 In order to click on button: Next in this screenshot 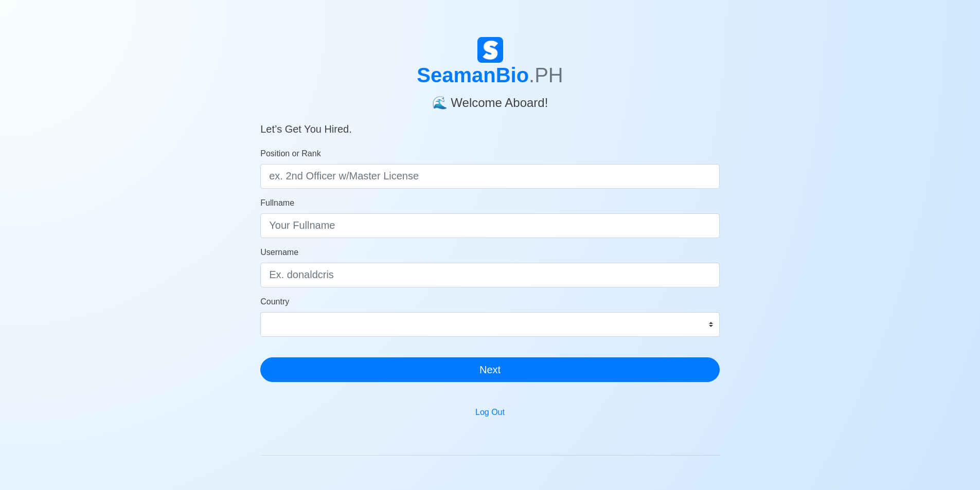, I will do `click(490, 369)`.